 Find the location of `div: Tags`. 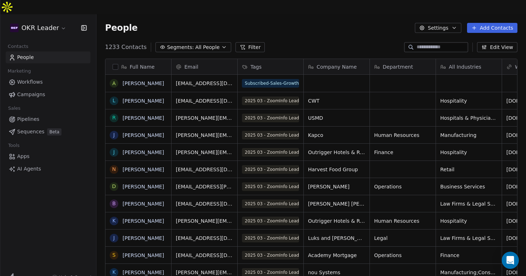

div: Tags is located at coordinates (271, 66).